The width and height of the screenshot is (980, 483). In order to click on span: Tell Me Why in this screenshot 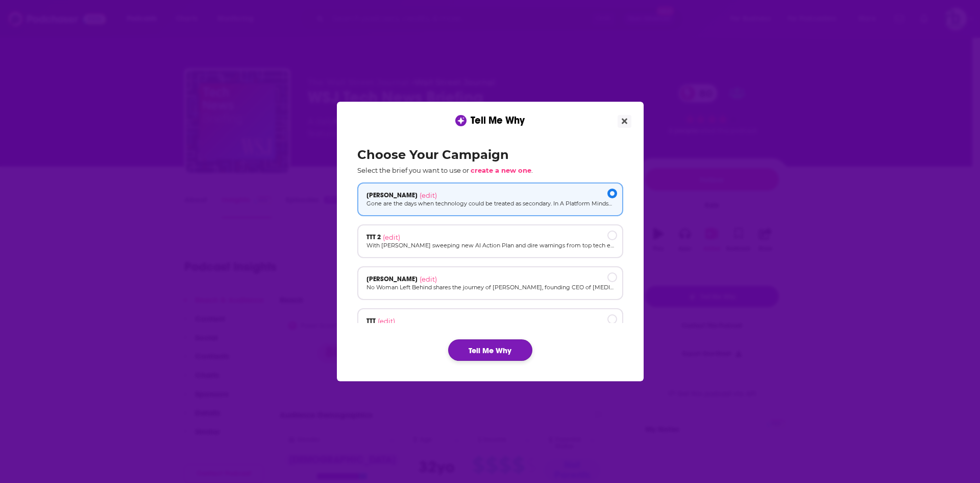, I will do `click(498, 120)`.